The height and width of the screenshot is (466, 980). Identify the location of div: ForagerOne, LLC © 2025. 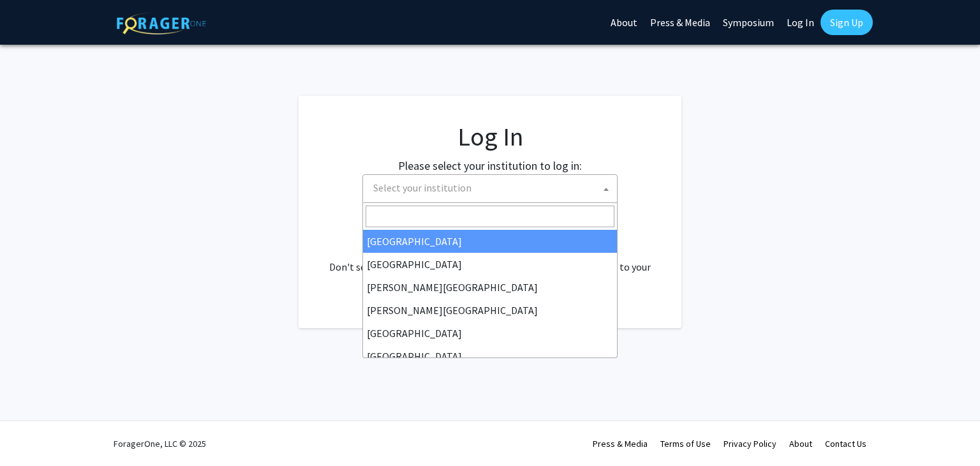
(160, 444).